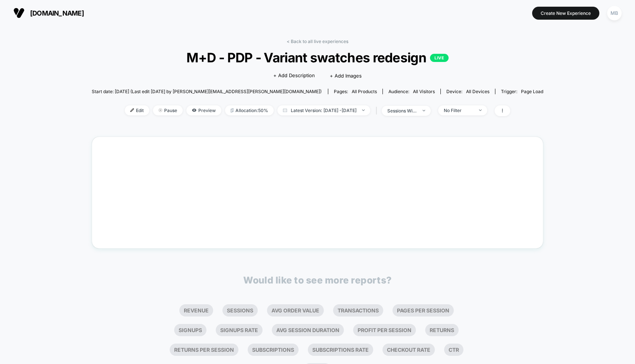 The image size is (635, 364). Describe the element at coordinates (168, 110) in the screenshot. I see `span: Pause` at that location.